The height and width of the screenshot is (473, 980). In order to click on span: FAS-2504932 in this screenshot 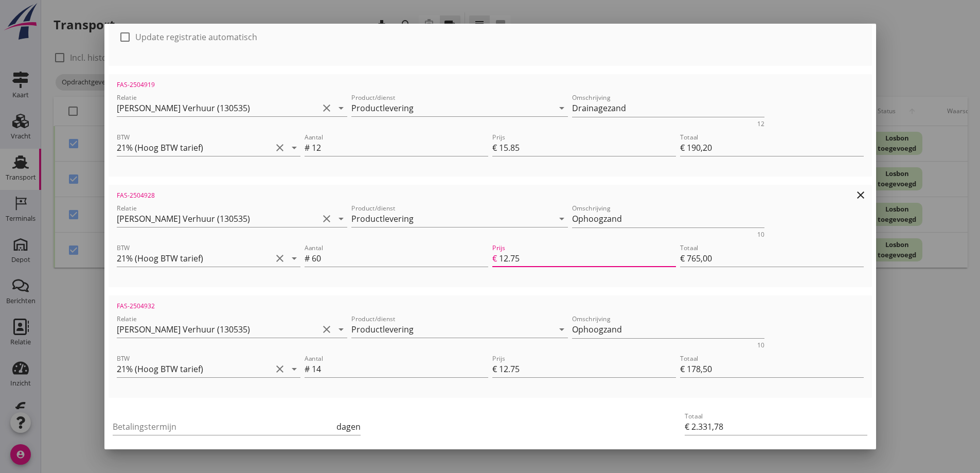, I will do `click(135, 305)`.